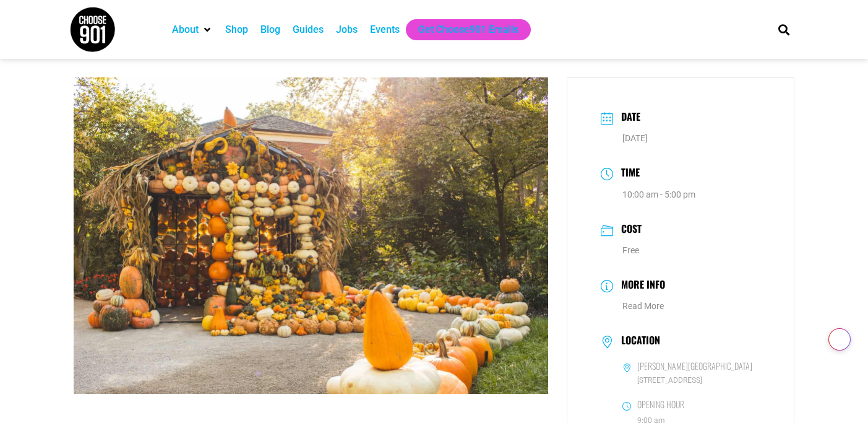 Image resolution: width=868 pixels, height=423 pixels. Describe the element at coordinates (385, 30) in the screenshot. I see `div: Events` at that location.